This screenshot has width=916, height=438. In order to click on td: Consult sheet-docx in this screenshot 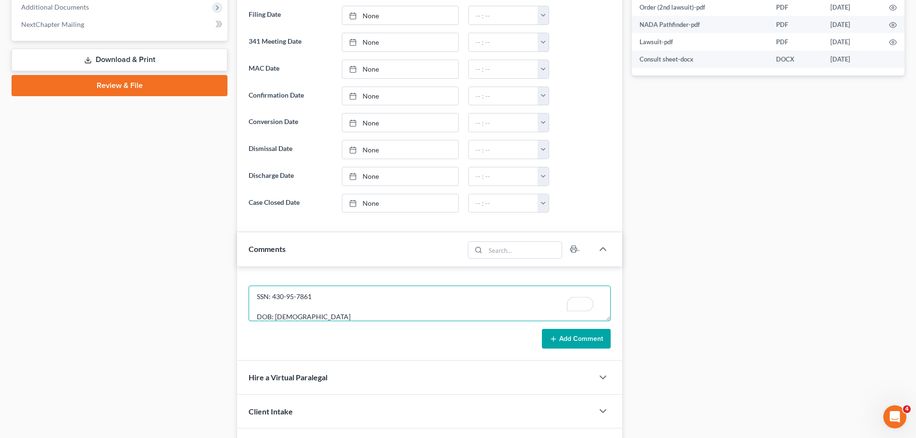, I will do `click(700, 59)`.